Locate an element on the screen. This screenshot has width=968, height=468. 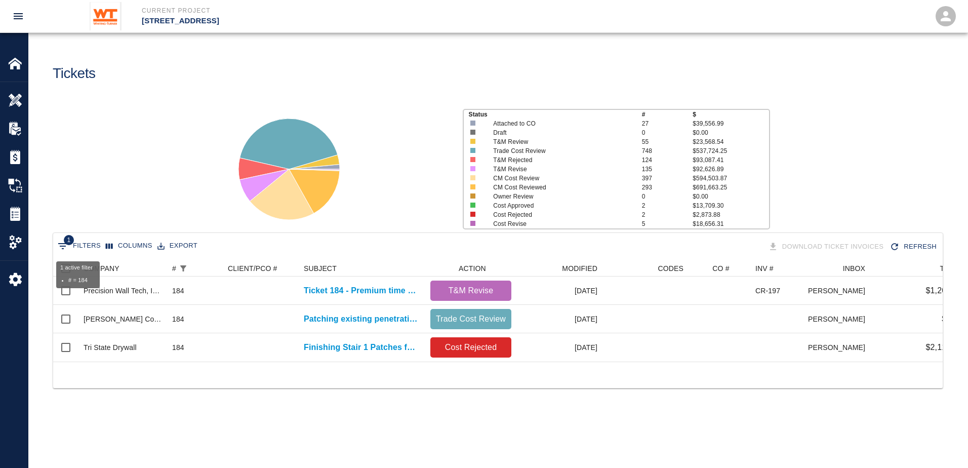
h1: Tickets is located at coordinates (74, 73).